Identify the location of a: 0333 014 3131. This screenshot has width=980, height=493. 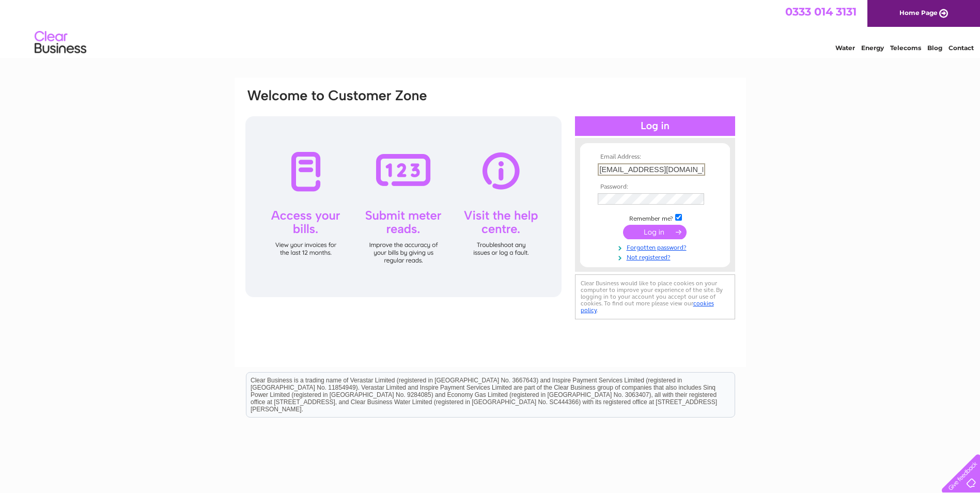
(821, 11).